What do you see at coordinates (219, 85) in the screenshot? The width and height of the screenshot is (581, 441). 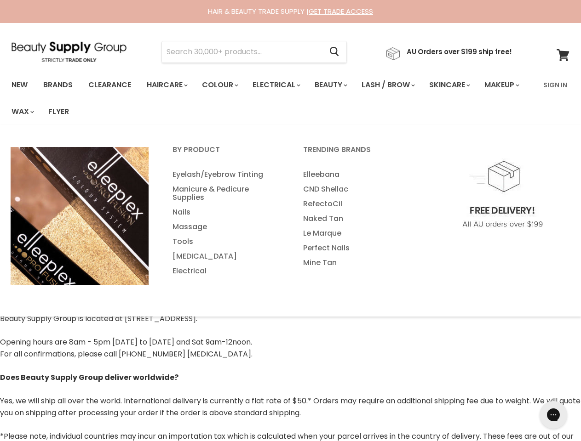 I see `a: Colour` at bounding box center [219, 85].